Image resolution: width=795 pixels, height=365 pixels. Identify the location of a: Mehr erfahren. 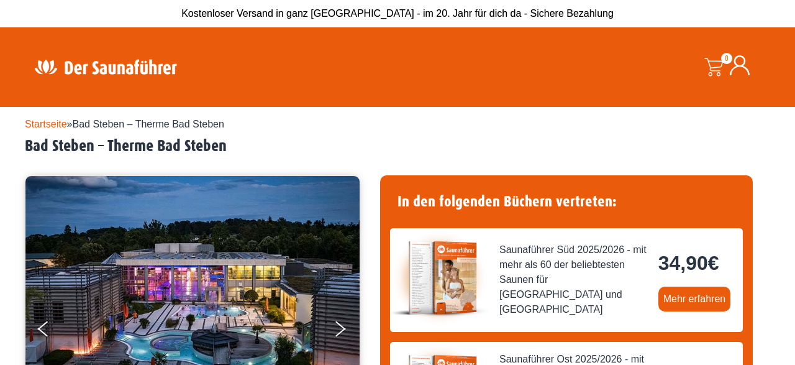
(694, 299).